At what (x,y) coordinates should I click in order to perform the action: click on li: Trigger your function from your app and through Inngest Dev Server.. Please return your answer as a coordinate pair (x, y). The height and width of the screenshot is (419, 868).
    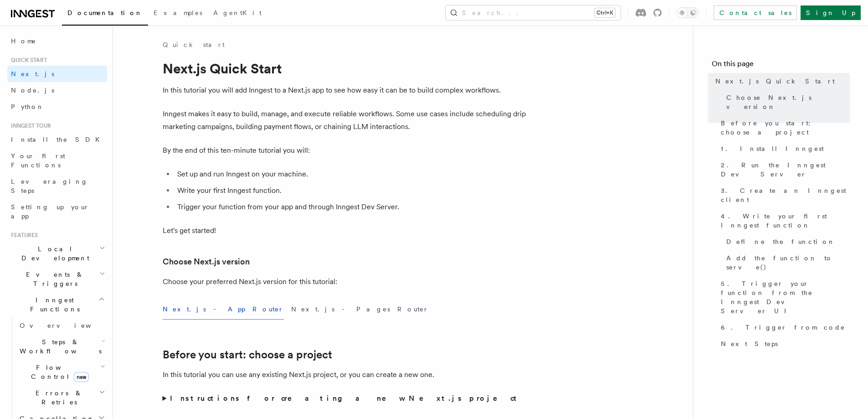
    Looking at the image, I should click on (351, 207).